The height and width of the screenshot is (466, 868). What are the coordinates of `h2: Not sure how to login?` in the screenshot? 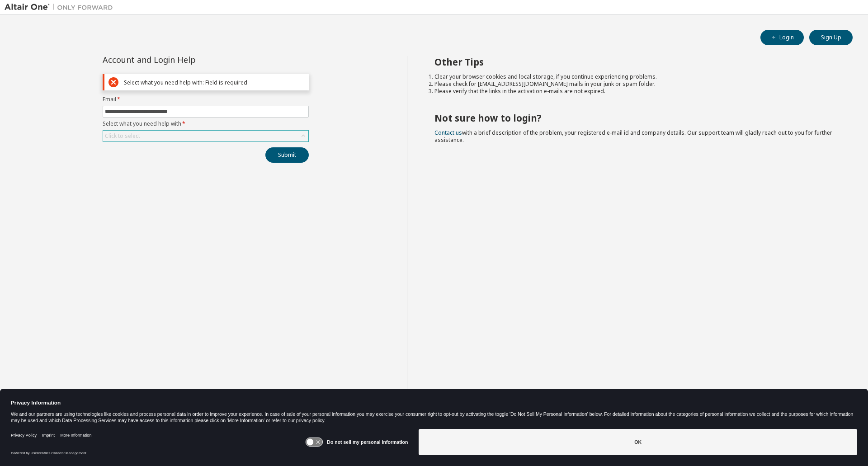 It's located at (636, 118).